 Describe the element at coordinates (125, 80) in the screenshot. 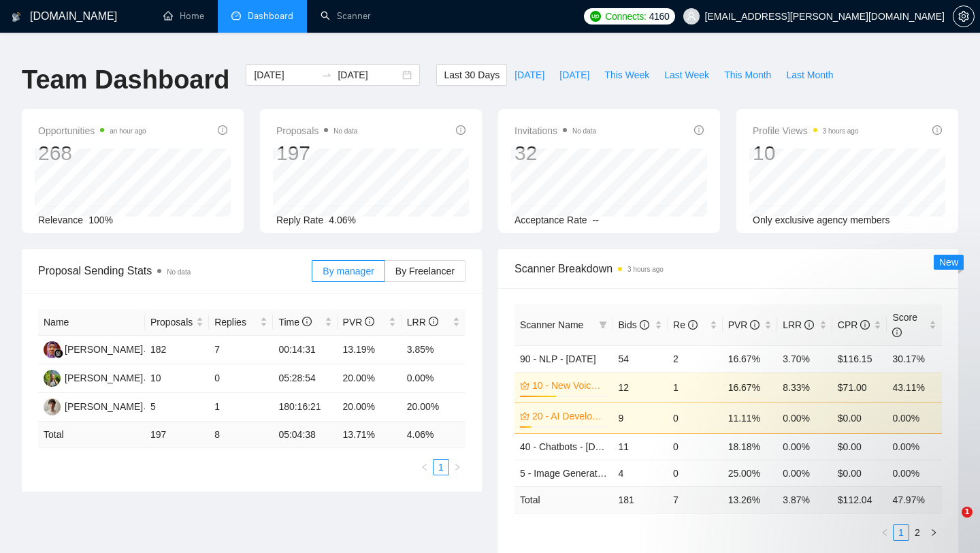

I see `h1: Team Dashboard` at that location.